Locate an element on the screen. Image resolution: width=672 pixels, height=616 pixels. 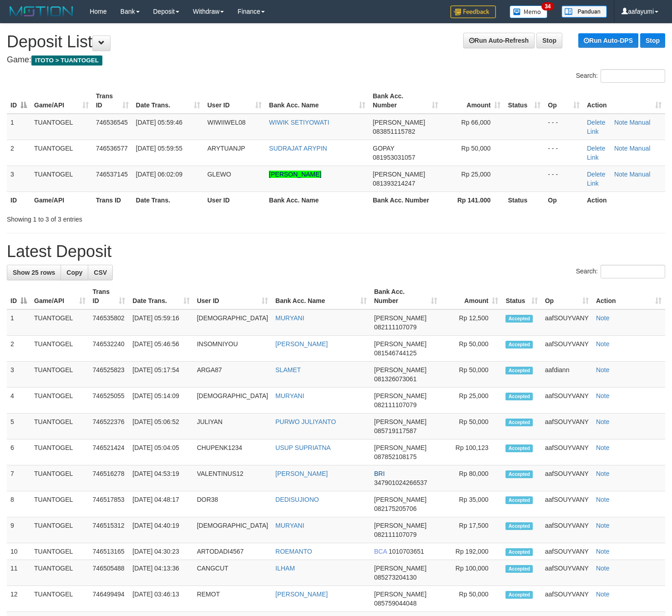
td: ARGA87 is located at coordinates (233, 374).